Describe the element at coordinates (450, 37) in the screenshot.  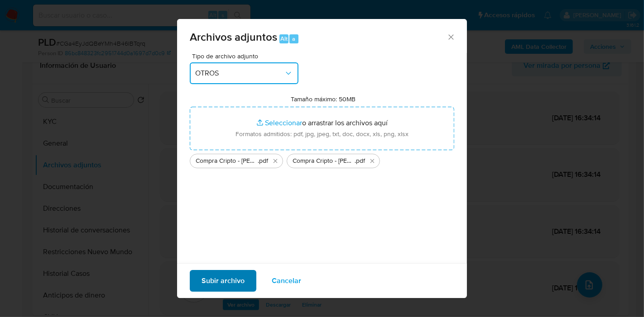
I see `button: Cerrar` at that location.